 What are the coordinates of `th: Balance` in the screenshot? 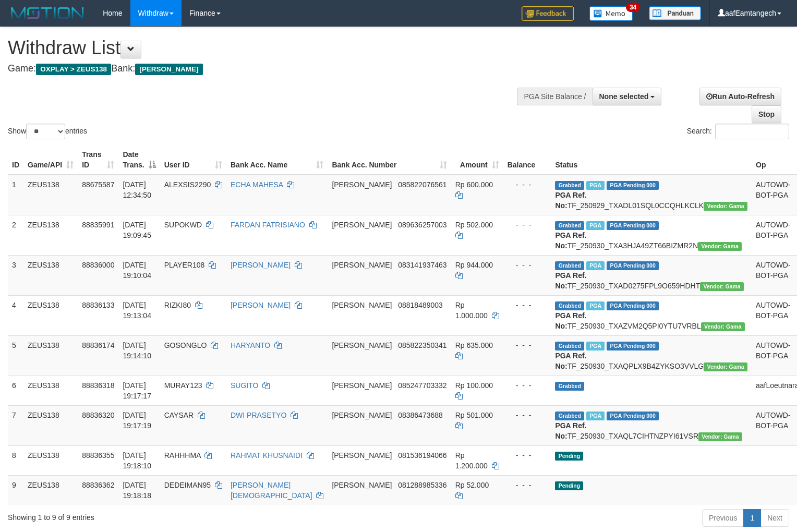 It's located at (528, 160).